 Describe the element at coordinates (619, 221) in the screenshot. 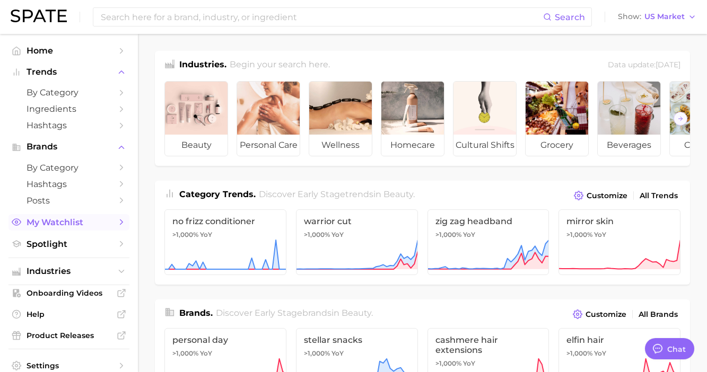

I see `span: mirror skin` at that location.